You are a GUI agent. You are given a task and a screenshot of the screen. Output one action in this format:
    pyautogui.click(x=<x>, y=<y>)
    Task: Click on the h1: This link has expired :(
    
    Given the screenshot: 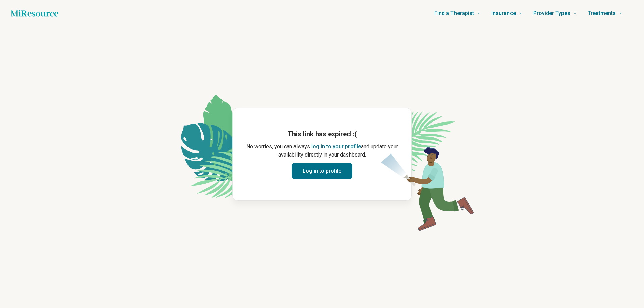 What is the action you would take?
    pyautogui.click(x=322, y=134)
    